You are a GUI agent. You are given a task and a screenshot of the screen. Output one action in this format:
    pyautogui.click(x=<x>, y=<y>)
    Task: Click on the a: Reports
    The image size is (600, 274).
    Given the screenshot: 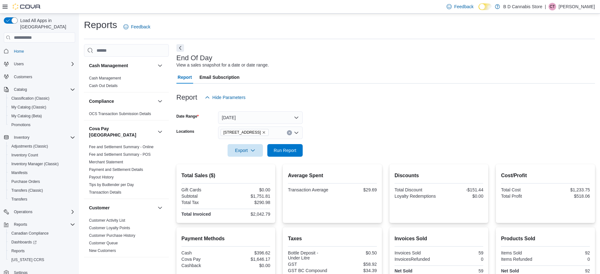 What is the action you would take?
    pyautogui.click(x=18, y=251)
    